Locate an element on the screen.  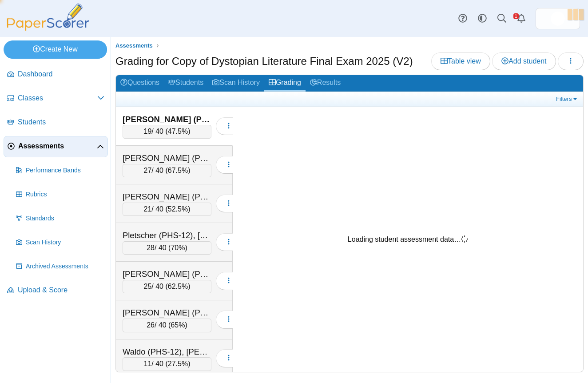
span: Rubrics is located at coordinates (65, 194).